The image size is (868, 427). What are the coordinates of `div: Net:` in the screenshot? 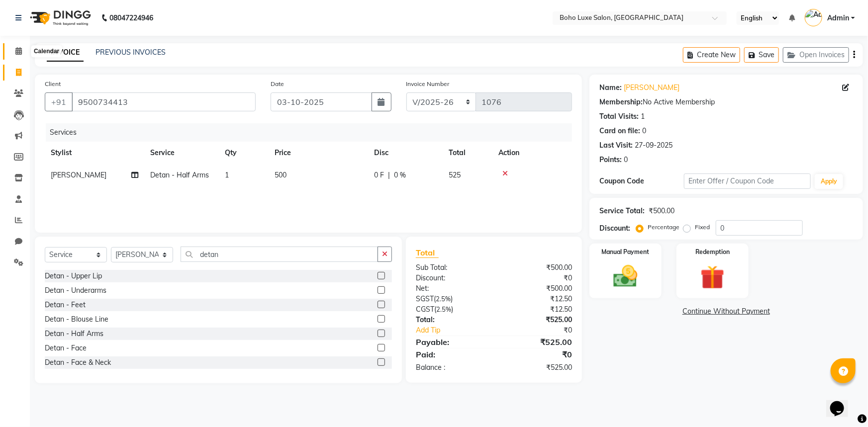 It's located at (452, 289).